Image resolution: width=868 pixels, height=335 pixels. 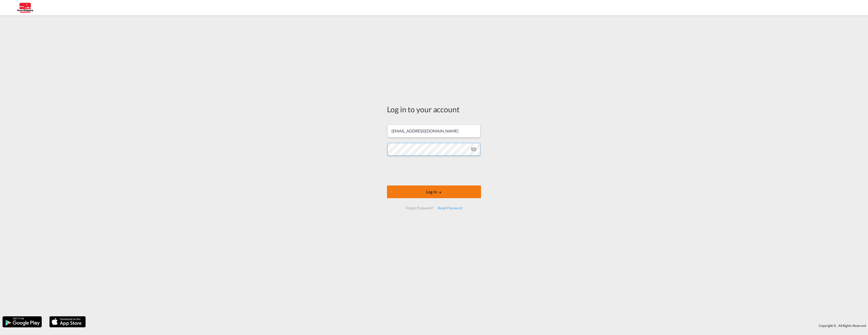 I want to click on md-icon: icon-eye-off, so click(x=474, y=149).